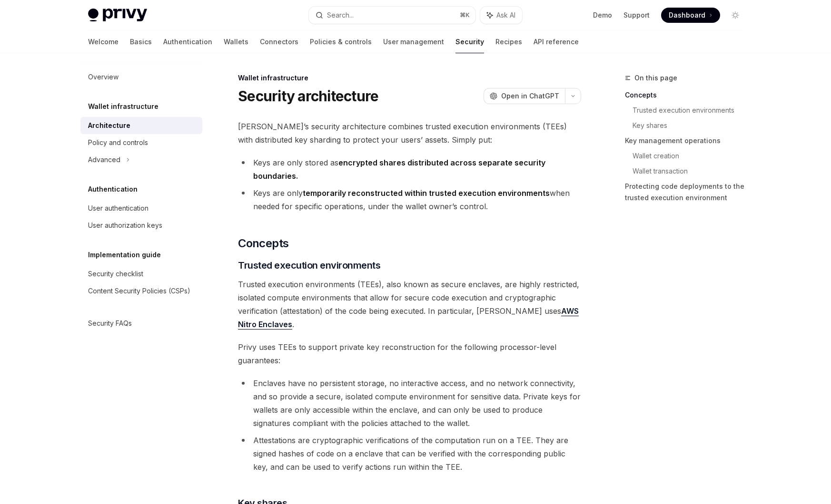  I want to click on a: Content Security Policies (CSPs), so click(141, 291).